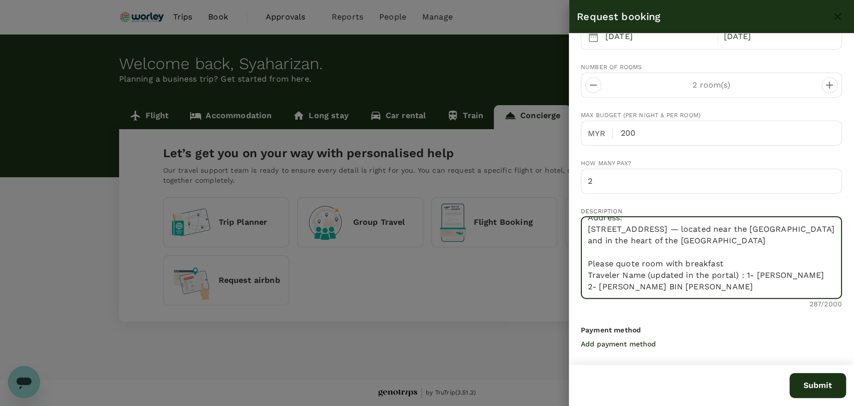  What do you see at coordinates (711, 369) in the screenshot?
I see `h6: Booking contact details` at bounding box center [711, 369].